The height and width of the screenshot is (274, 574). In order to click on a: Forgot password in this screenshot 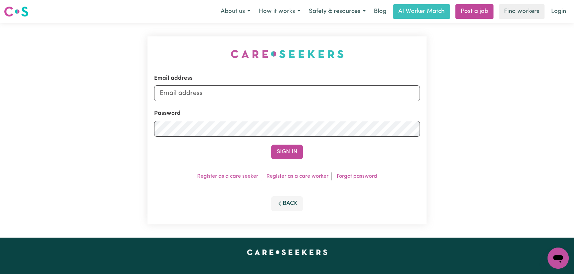, I will do `click(357, 177)`.